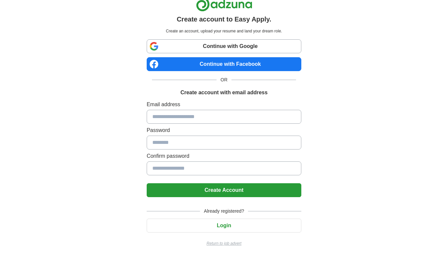 This screenshot has height=257, width=448. Describe the element at coordinates (224, 19) in the screenshot. I see `h1: Create account to Easy Apply.` at that location.